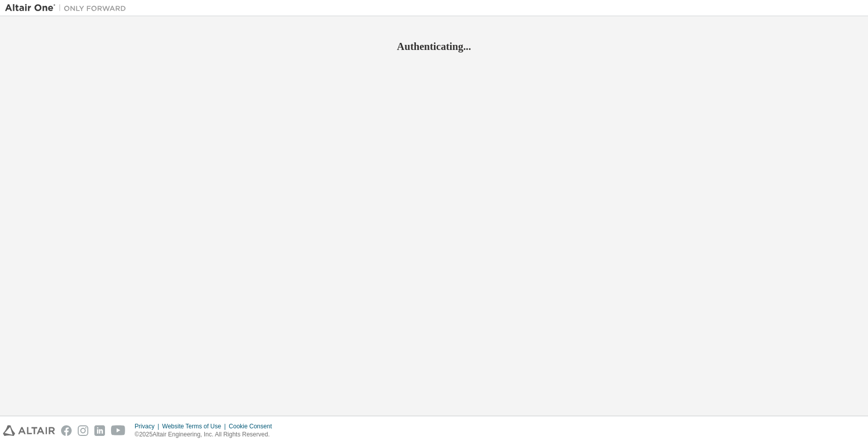 The image size is (868, 445). What do you see at coordinates (118, 430) in the screenshot?
I see `img: youtube.svg` at bounding box center [118, 430].